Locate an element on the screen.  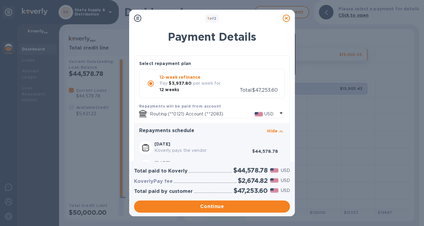
p: Select repayment plan is located at coordinates (165, 64).